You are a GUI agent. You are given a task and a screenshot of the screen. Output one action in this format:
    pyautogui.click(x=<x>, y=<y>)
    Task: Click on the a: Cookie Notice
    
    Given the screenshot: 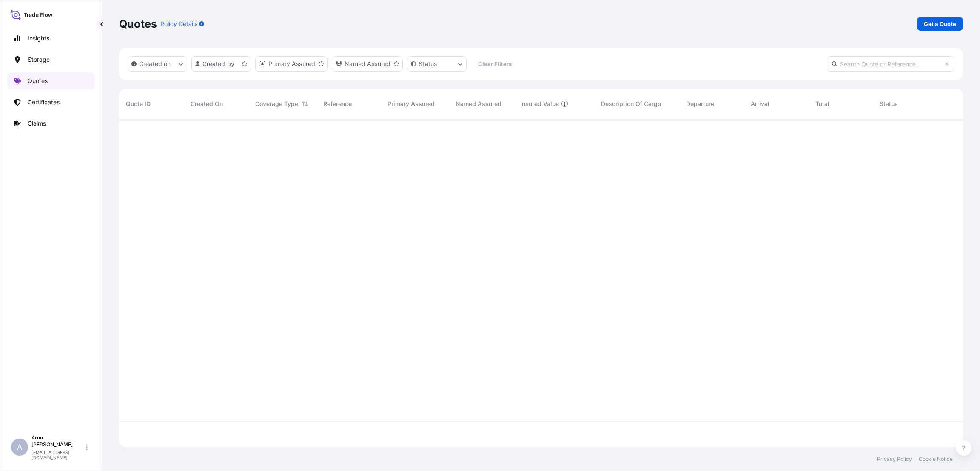 What is the action you would take?
    pyautogui.click(x=935, y=459)
    